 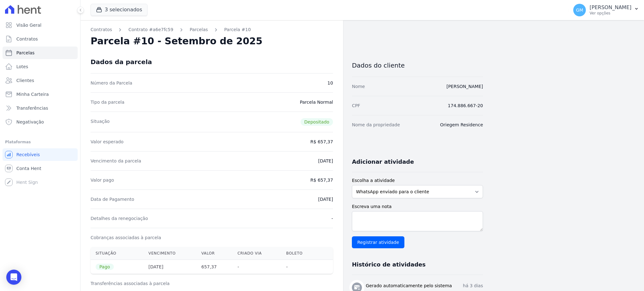 I want to click on a: Recebíveis, so click(x=40, y=155).